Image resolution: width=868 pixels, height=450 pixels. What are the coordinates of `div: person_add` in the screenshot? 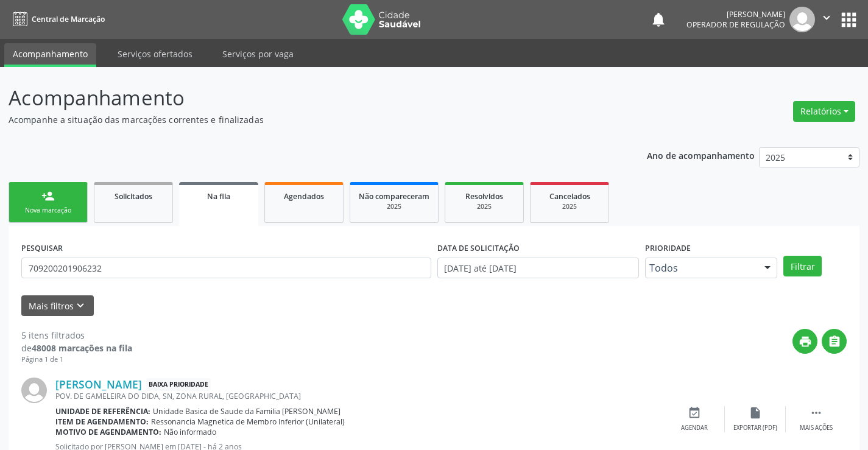 It's located at (48, 196).